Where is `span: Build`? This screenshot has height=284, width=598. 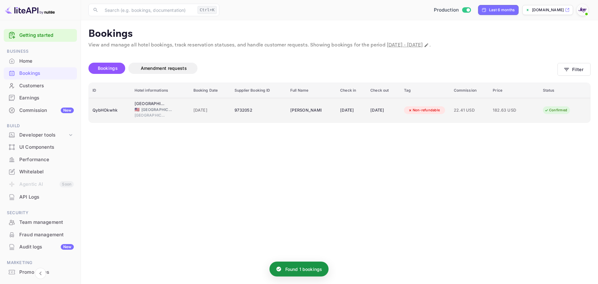
span: Build is located at coordinates (40, 126).